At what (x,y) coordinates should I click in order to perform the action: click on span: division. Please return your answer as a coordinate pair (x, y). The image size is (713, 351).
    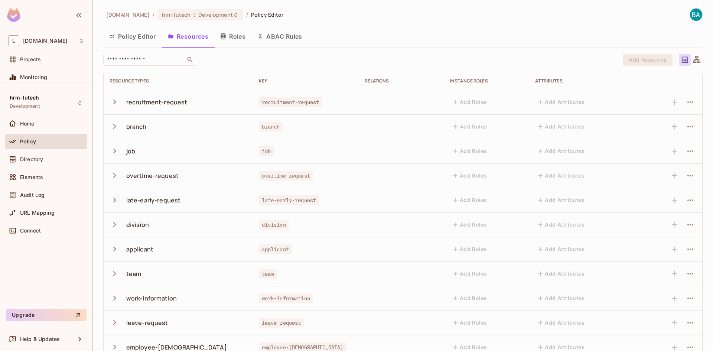
    Looking at the image, I should click on (274, 225).